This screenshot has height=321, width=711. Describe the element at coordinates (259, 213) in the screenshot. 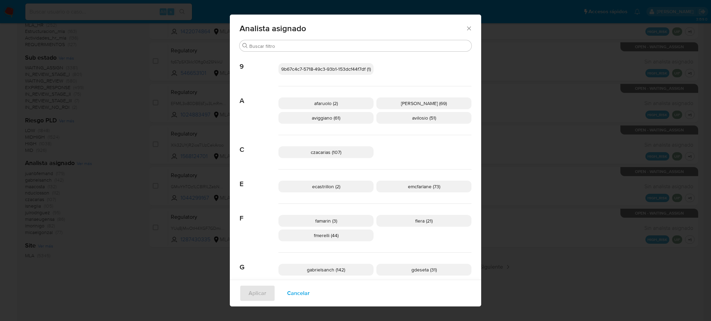

I see `span: F` at that location.